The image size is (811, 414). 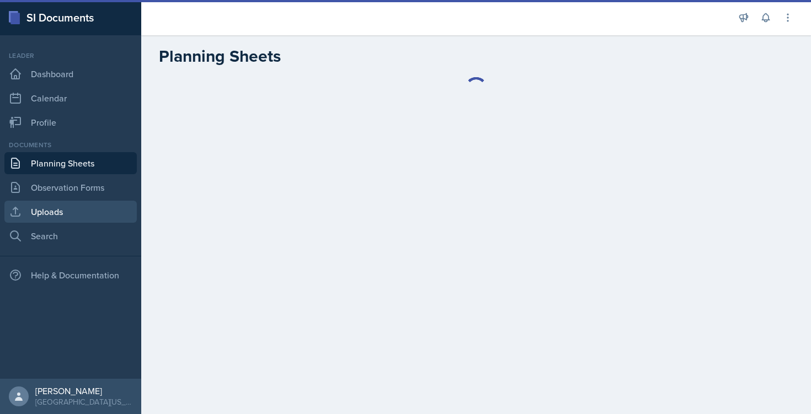 What do you see at coordinates (71, 145) in the screenshot?
I see `div: Documents` at bounding box center [71, 145].